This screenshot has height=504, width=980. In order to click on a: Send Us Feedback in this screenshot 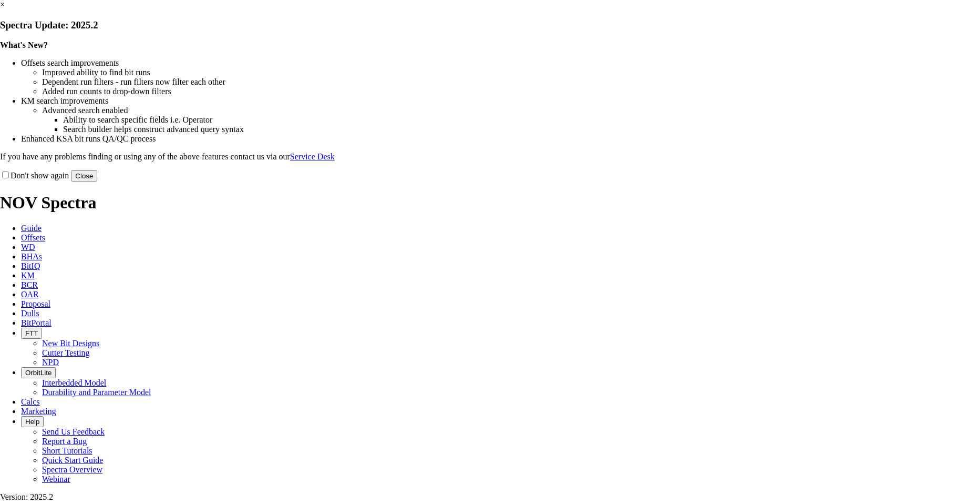, I will do `click(73, 431)`.